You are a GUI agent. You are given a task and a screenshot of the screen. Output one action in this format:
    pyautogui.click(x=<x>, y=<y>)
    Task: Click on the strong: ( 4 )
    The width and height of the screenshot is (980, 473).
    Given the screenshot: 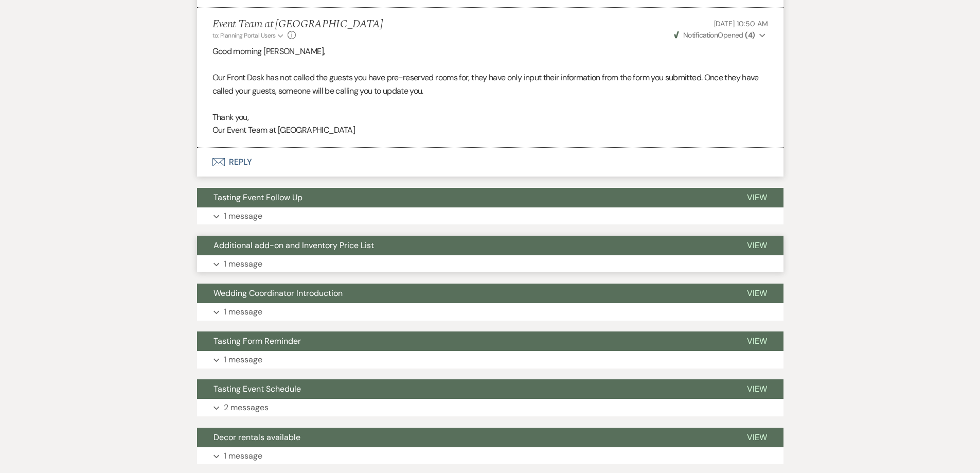 What is the action you would take?
    pyautogui.click(x=750, y=35)
    